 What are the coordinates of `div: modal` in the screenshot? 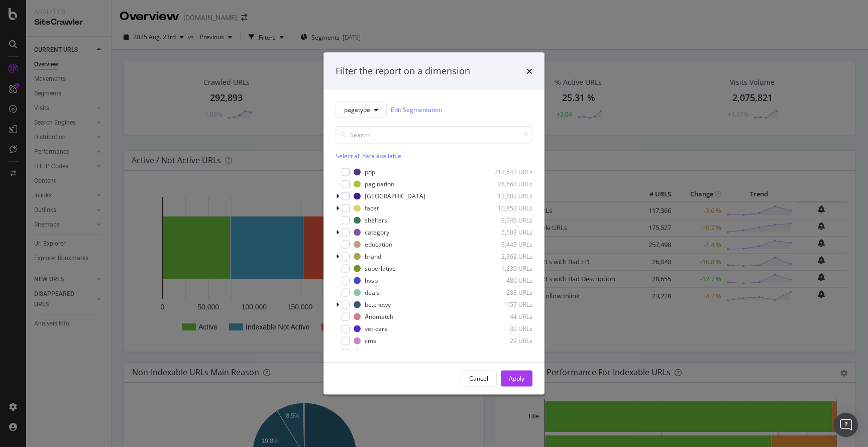 It's located at (434, 224).